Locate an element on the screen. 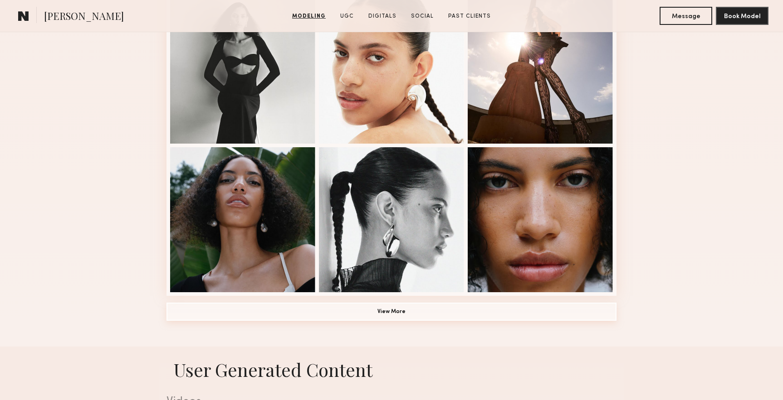 The image size is (783, 400). a: Past Clients is located at coordinates (469, 16).